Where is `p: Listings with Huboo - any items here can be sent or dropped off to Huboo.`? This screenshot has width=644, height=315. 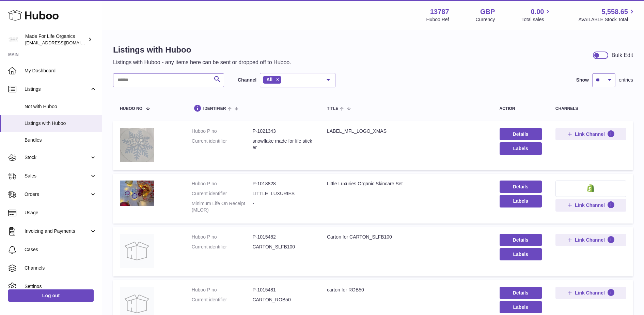 p: Listings with Huboo - any items here can be sent or dropped off to Huboo. is located at coordinates (202, 63).